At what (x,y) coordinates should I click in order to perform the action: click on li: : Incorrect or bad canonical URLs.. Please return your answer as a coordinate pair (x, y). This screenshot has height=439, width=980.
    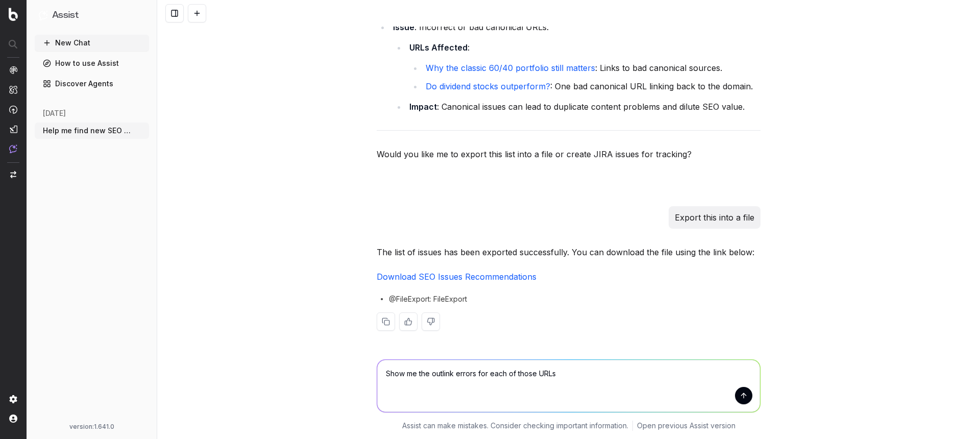
    Looking at the image, I should click on (575, 67).